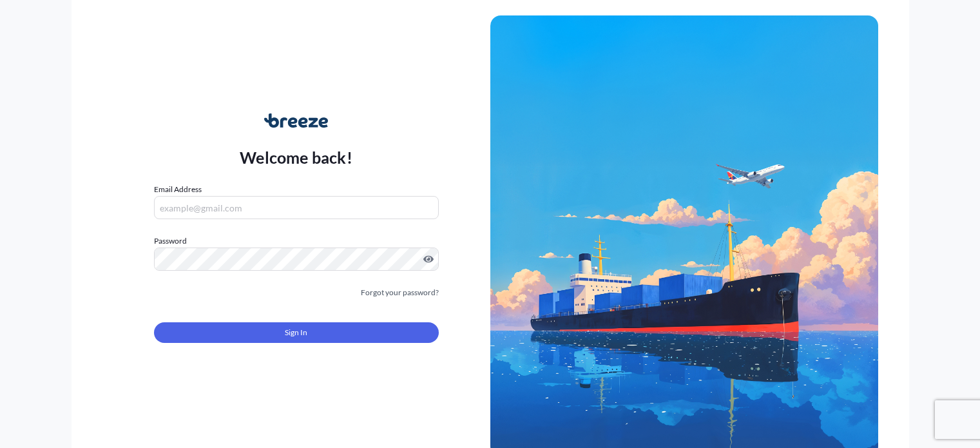  What do you see at coordinates (178, 189) in the screenshot?
I see `label: Email Address` at bounding box center [178, 189].